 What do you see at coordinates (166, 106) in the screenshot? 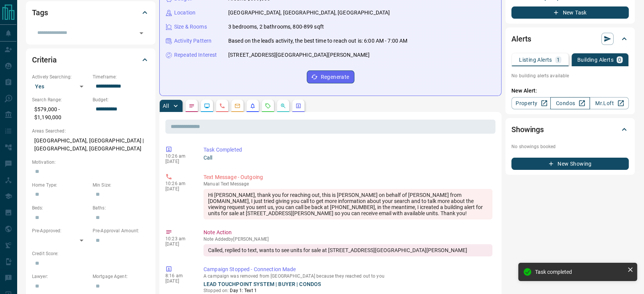
I see `p: All` at bounding box center [166, 106].